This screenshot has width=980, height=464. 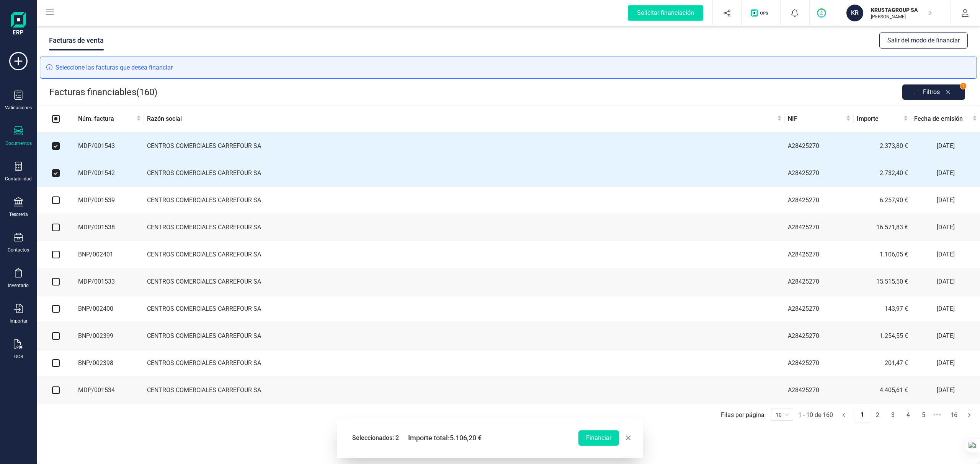 I want to click on span: Filtros, so click(x=932, y=92).